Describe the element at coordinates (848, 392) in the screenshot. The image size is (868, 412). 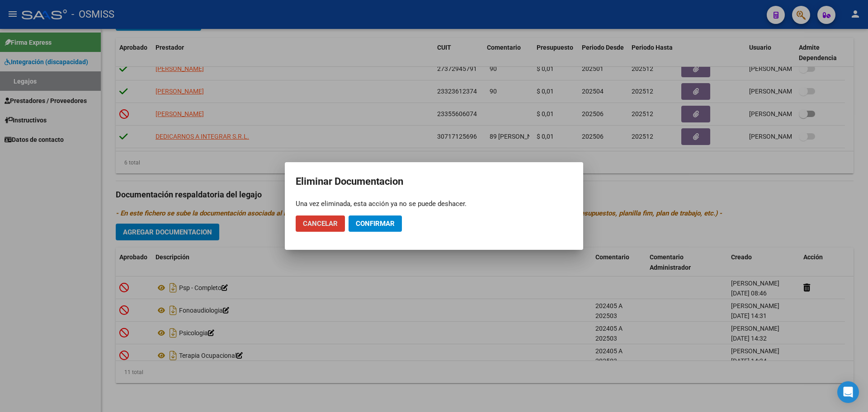
I see `div: Open Intercom Messenger` at that location.